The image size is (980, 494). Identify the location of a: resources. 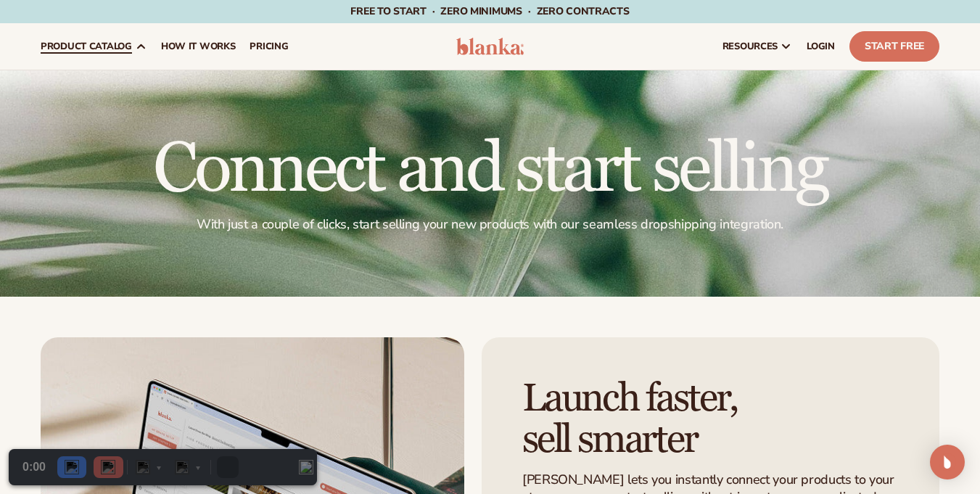
(758, 46).